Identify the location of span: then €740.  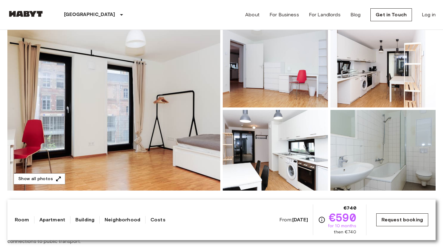
(345, 232).